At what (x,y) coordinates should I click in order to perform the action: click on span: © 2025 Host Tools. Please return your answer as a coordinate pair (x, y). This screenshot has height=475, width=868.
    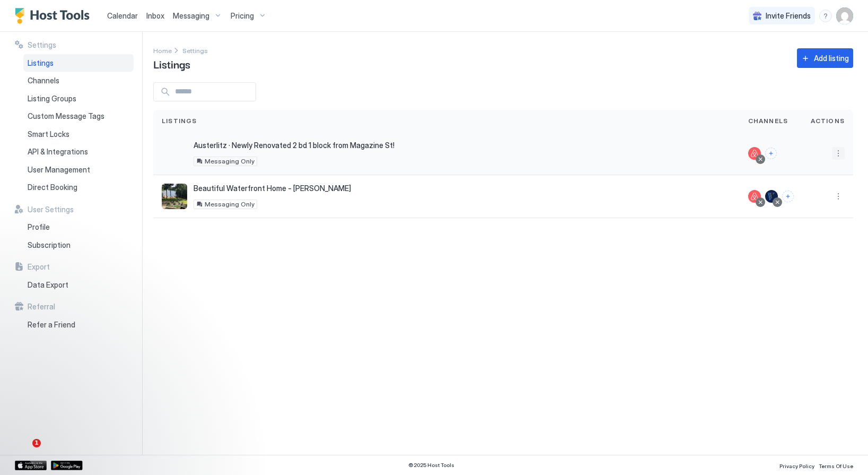
    Looking at the image, I should click on (431, 465).